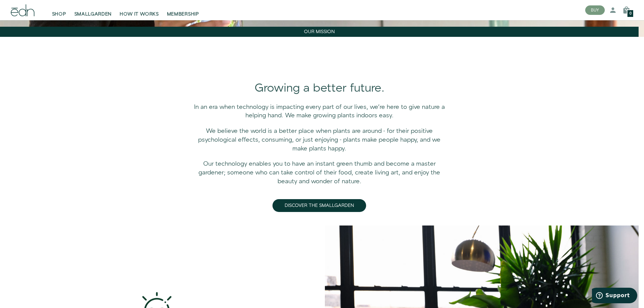  I want to click on a: SHOP, so click(59, 10).